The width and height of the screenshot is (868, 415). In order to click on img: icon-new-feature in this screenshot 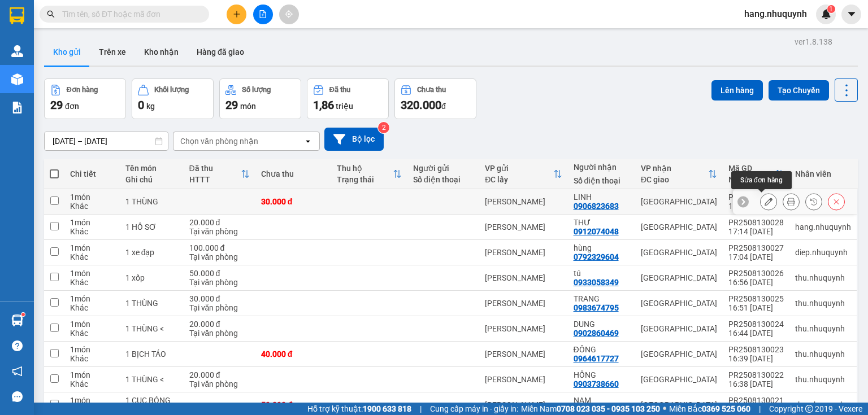, I will do `click(826, 14)`.